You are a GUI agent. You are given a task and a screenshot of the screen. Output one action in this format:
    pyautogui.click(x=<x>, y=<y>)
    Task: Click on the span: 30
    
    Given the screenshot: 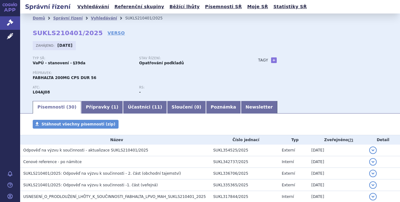 What is the action you would take?
    pyautogui.click(x=71, y=107)
    